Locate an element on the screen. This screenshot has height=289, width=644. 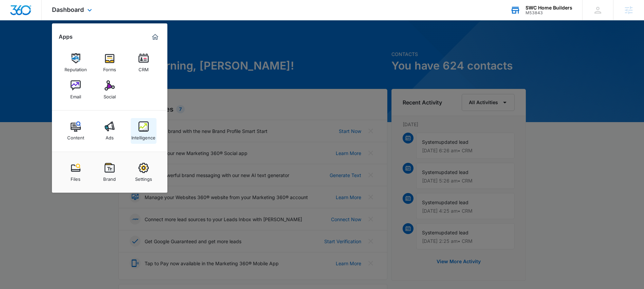
a: Content is located at coordinates (76, 131).